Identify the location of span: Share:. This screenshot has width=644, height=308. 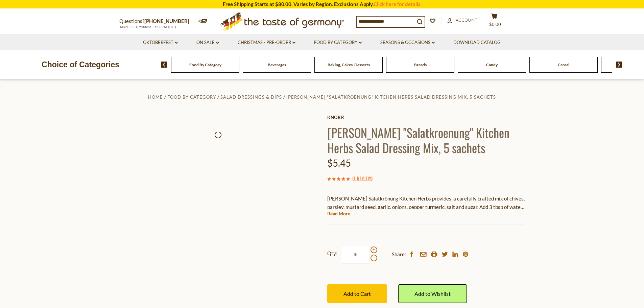
(399, 254).